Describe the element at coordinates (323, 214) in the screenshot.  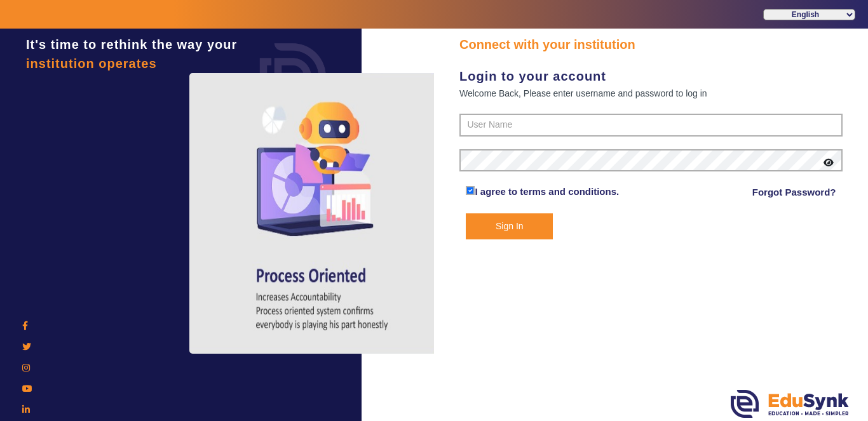
I see `img: login4.png` at that location.